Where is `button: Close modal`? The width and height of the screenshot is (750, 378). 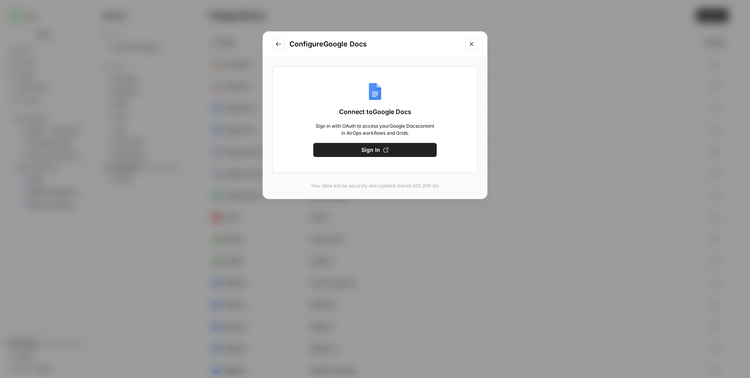
button: Close modal is located at coordinates (472, 44).